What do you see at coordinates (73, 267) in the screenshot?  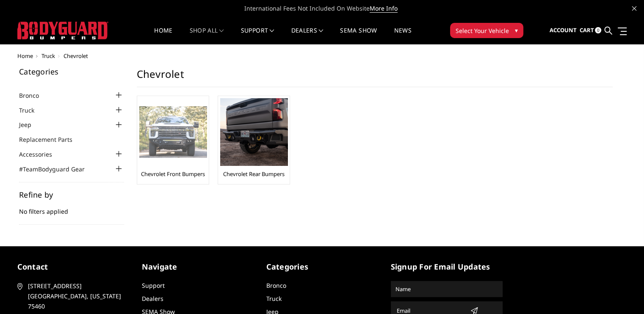 I see `h5: contact` at bounding box center [73, 267].